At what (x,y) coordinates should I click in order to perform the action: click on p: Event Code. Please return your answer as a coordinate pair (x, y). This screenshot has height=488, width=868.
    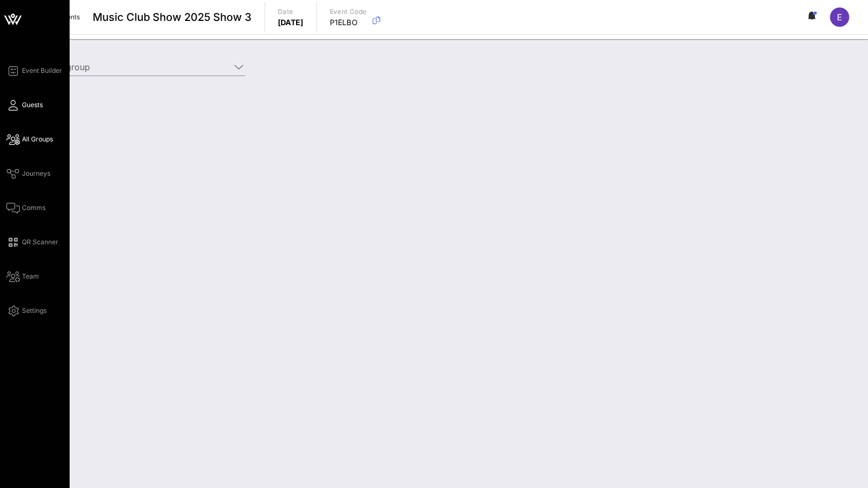
    Looking at the image, I should click on (348, 12).